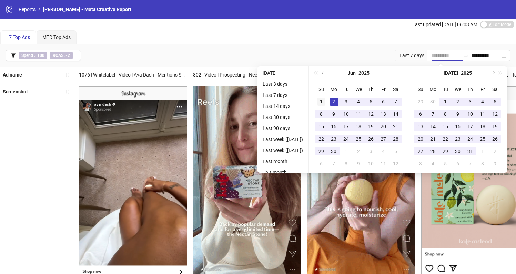  I want to click on b: ROAS, so click(58, 55).